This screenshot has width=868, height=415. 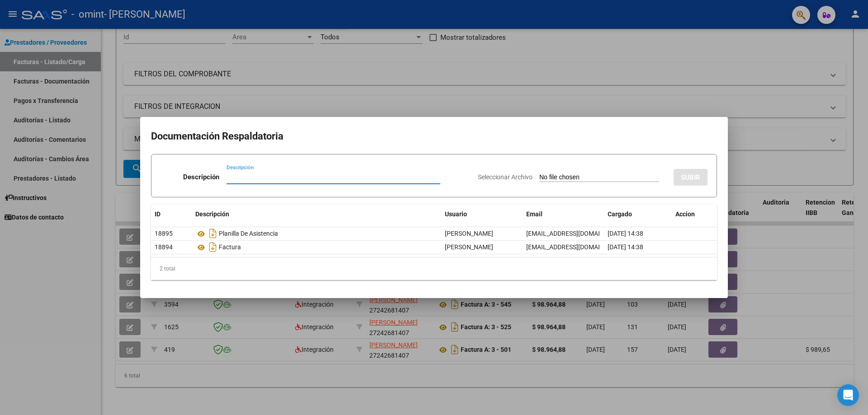 I want to click on span: Seleccionar Archivo, so click(x=505, y=177).